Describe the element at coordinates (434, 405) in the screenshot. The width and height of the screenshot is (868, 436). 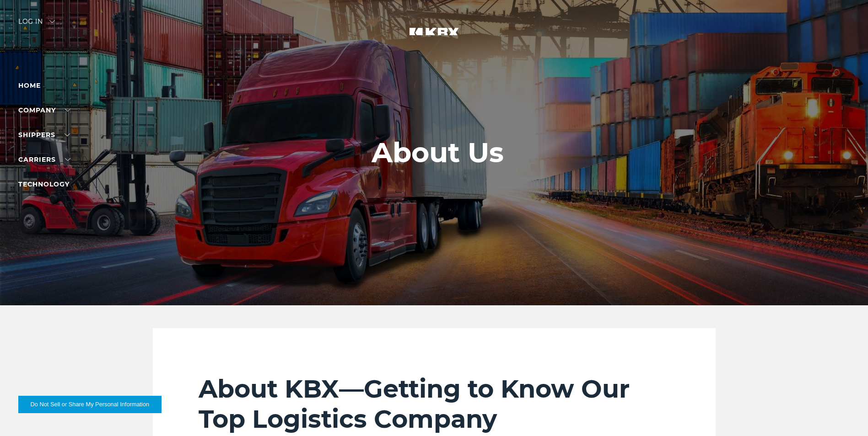
I see `h2: About KBX—Getting to Know Our Top Logistics Company` at that location.